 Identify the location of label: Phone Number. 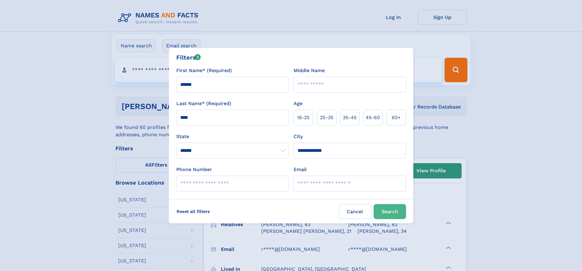
(194, 169).